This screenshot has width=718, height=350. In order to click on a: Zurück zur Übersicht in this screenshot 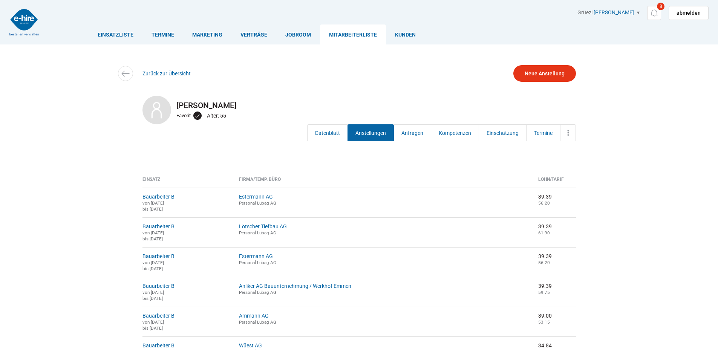, I will do `click(167, 74)`.